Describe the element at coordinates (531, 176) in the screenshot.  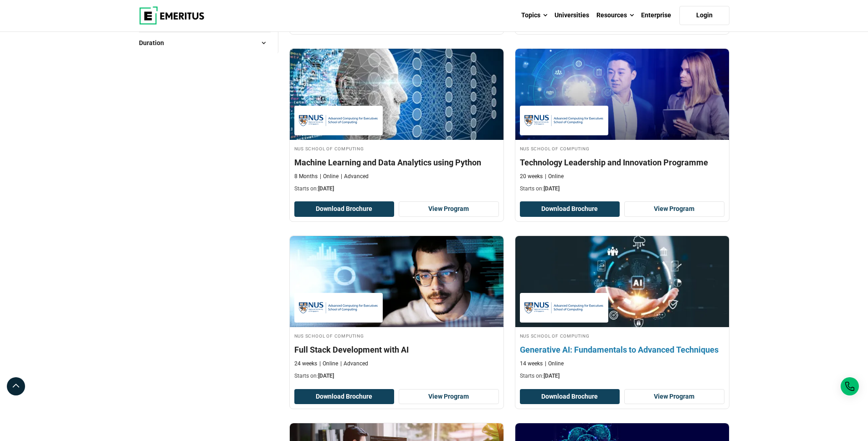
I see `p: 20 weeks` at that location.